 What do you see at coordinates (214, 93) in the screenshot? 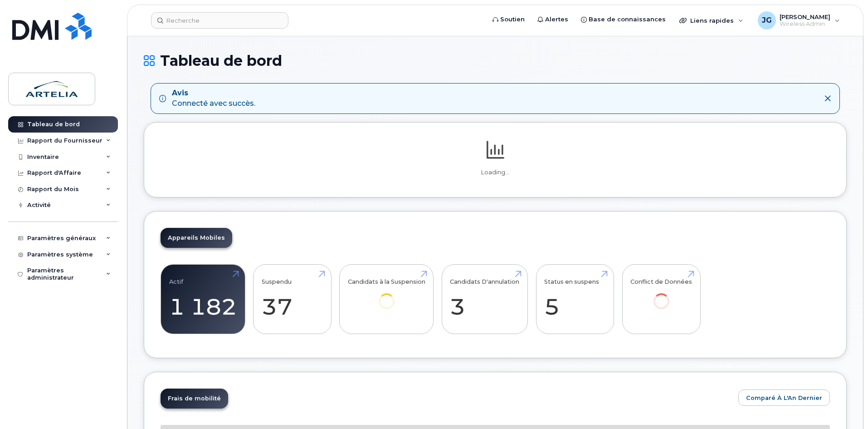
I see `strong: Avis` at bounding box center [214, 93].